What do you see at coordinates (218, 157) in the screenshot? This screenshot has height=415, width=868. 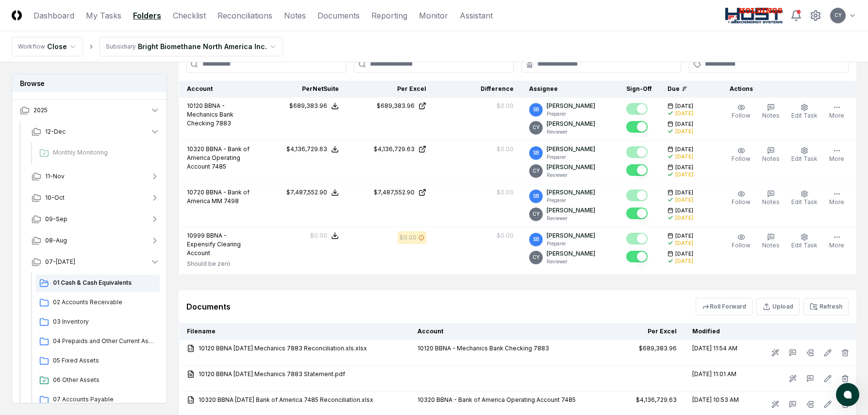 I see `span: BBNA - Bank of America Operating Account 7485` at bounding box center [218, 157].